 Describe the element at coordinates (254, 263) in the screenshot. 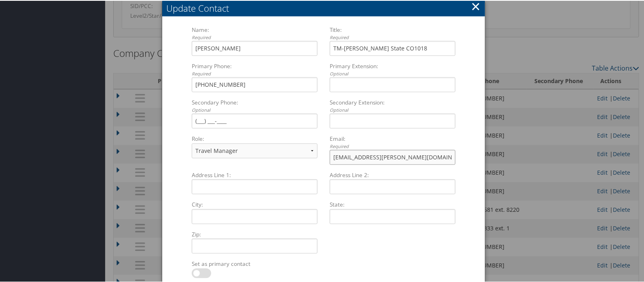

I see `label: Set as primary contact` at that location.